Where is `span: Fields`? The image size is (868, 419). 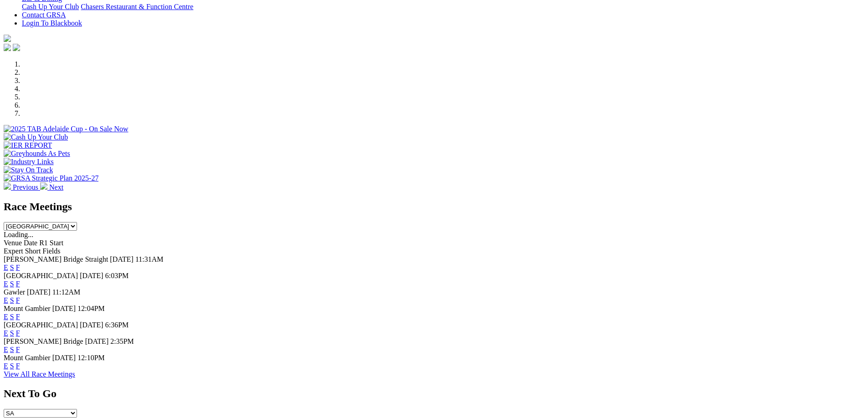 span: Fields is located at coordinates (51, 251).